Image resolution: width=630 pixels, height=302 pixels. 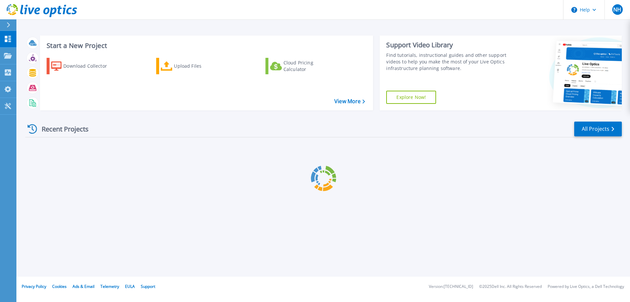 What do you see at coordinates (302, 66) in the screenshot?
I see `a: Cloud Pricing Calculator` at bounding box center [302, 66].